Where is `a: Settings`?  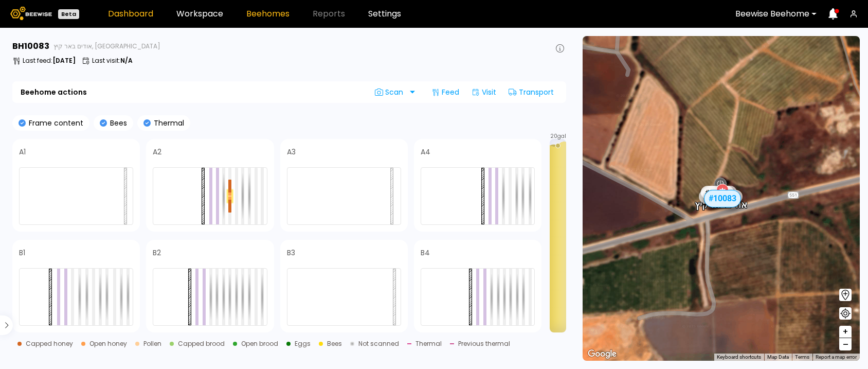
a: Settings is located at coordinates (385, 14).